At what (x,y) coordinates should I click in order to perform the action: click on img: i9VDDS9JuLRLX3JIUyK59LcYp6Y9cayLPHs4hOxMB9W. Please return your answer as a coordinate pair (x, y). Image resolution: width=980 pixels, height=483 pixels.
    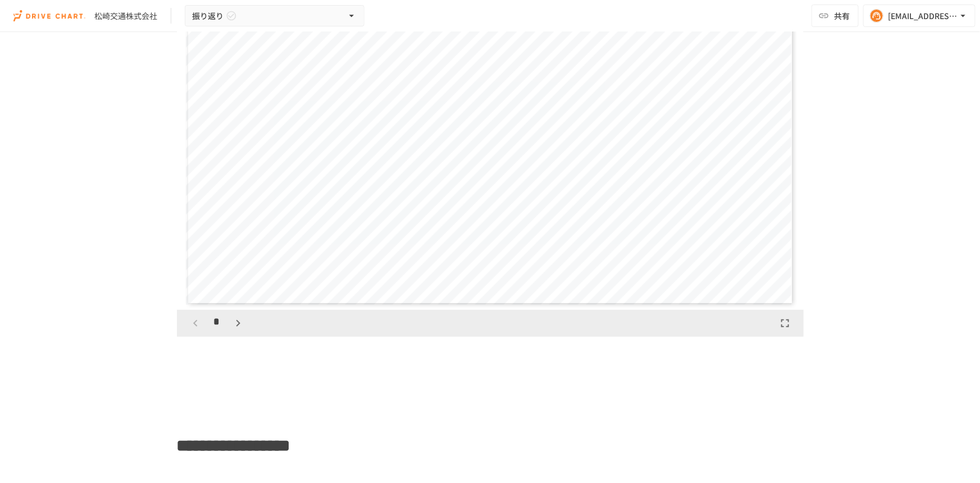
    Looking at the image, I should click on (49, 15).